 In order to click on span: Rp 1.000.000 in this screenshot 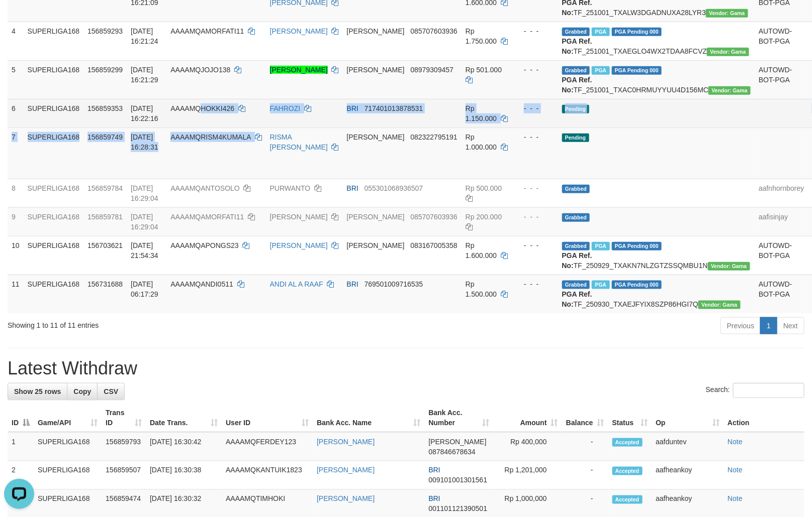, I will do `click(481, 142)`.